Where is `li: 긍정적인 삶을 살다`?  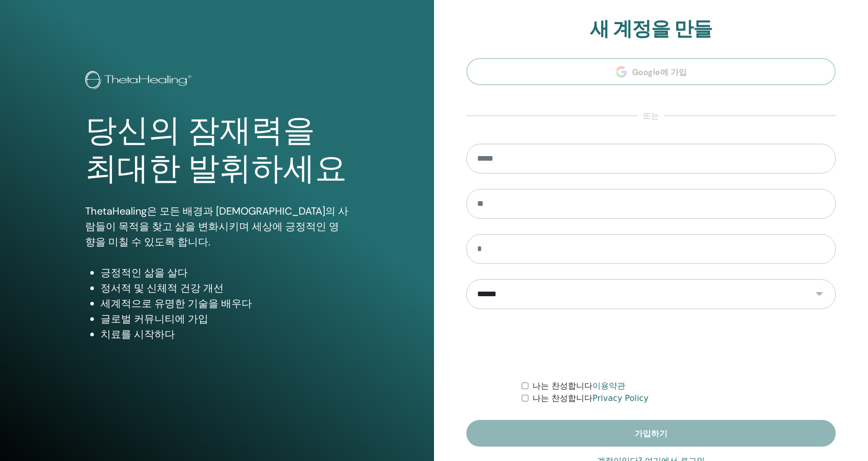 li: 긍정적인 삶을 살다 is located at coordinates (225, 273).